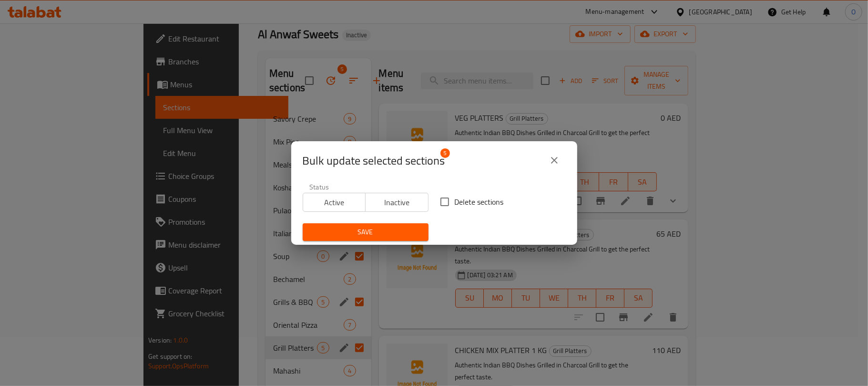 The height and width of the screenshot is (386, 868). What do you see at coordinates (397, 202) in the screenshot?
I see `button: Inactive` at bounding box center [397, 202].